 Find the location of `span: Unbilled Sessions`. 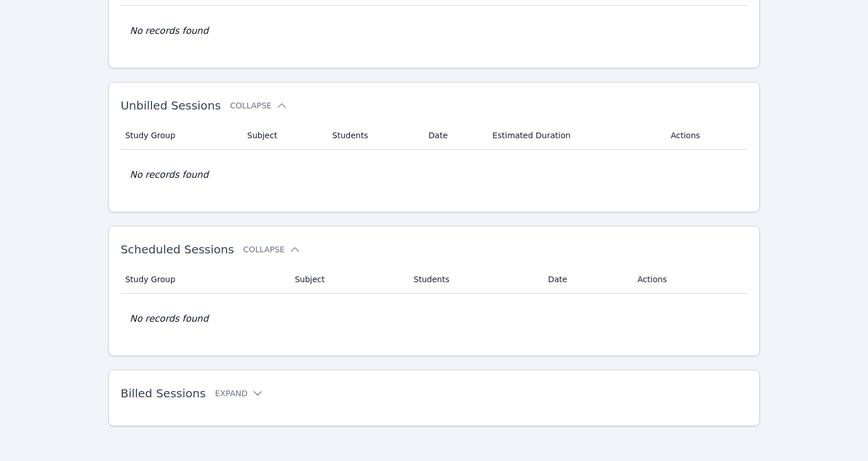

span: Unbilled Sessions is located at coordinates (170, 105).